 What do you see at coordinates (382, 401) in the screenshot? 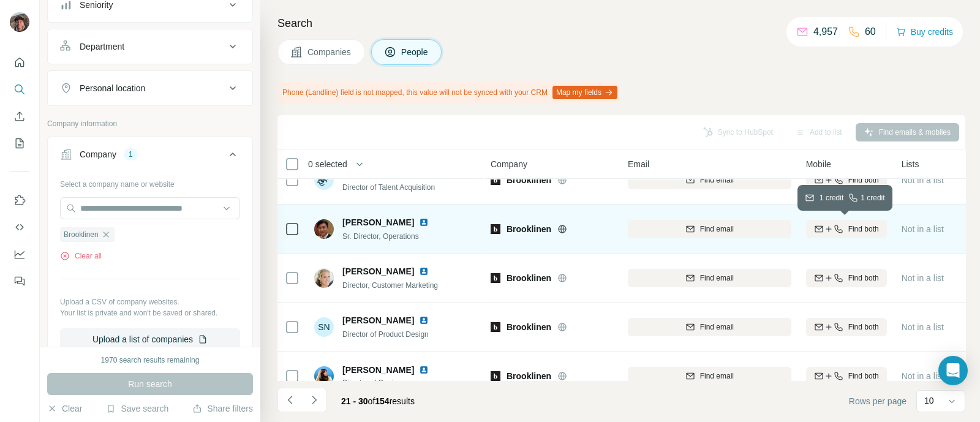
I see `span: 154` at bounding box center [382, 401].